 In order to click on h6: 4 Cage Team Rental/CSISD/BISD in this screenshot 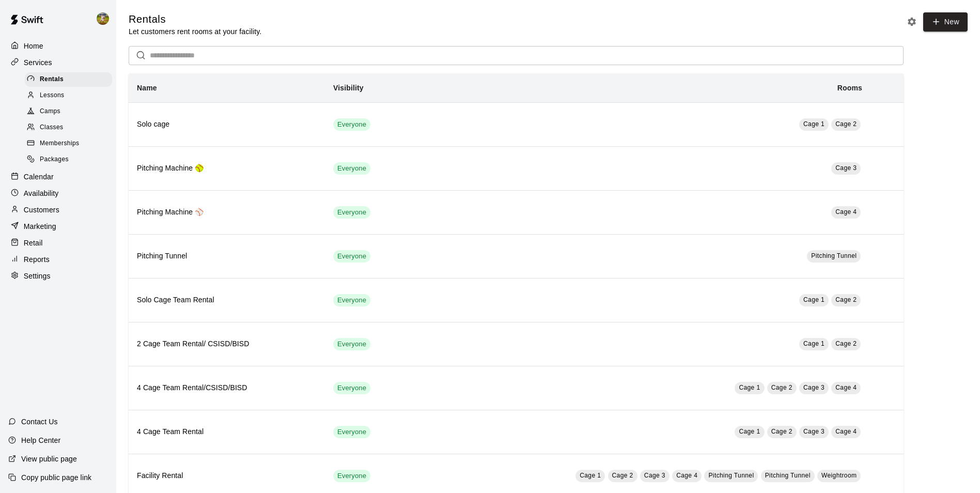, I will do `click(227, 388)`.